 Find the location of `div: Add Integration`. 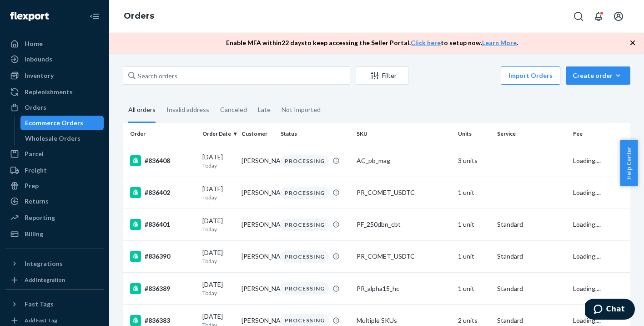

div: Add Integration is located at coordinates (45, 279).